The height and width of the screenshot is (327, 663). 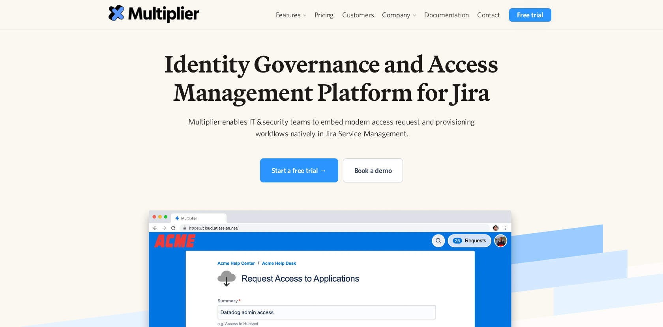 What do you see at coordinates (373, 170) in the screenshot?
I see `div: Book a demo` at bounding box center [373, 170].